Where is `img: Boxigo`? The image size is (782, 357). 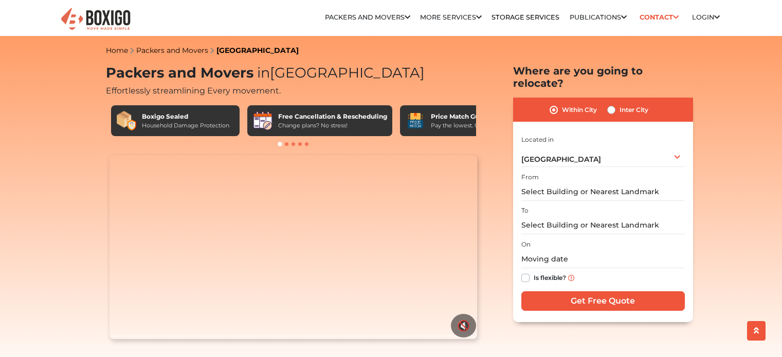 img: Boxigo is located at coordinates (96, 19).